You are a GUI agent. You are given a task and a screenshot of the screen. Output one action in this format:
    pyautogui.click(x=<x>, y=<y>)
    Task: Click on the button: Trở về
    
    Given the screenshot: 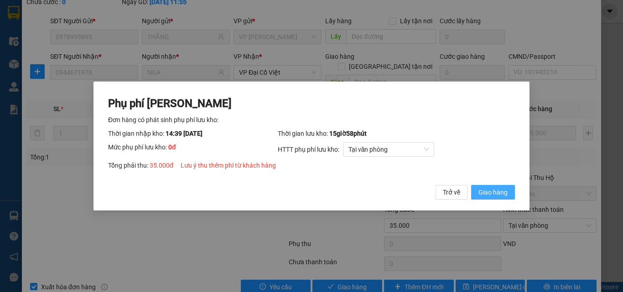 What is the action you would take?
    pyautogui.click(x=451, y=192)
    